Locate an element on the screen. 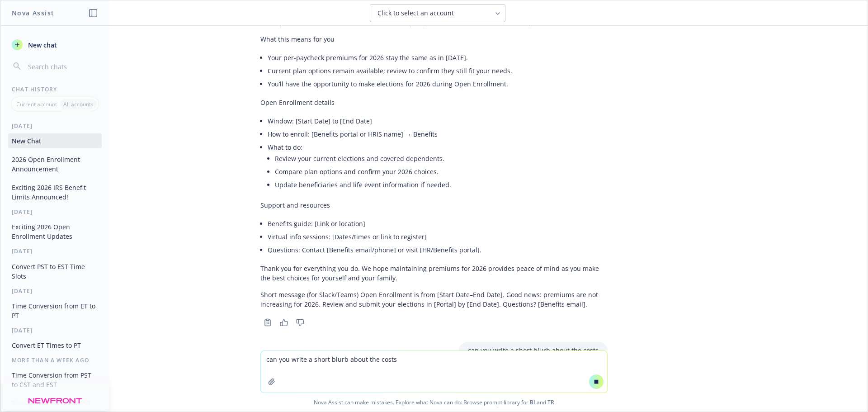 The image size is (868, 412). li: How to enroll: [Benefits portal or HRIS name] → Benefits is located at coordinates (438, 134).